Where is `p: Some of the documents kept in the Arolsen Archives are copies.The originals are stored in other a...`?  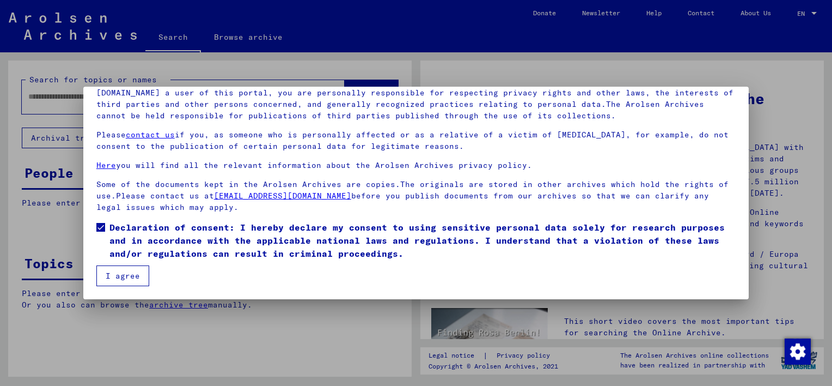 p: Some of the documents kept in the Arolsen Archives are copies.The originals are stored in other a... is located at coordinates (416, 196).